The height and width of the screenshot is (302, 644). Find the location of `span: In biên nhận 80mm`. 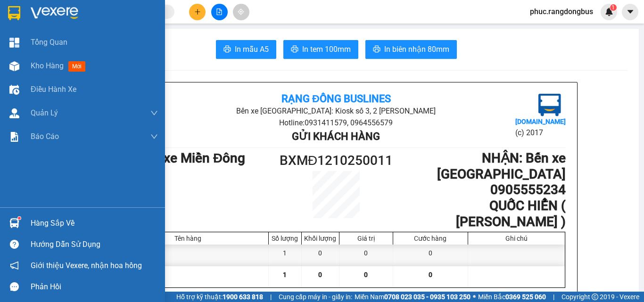

span: In biên nhận 80mm is located at coordinates (417, 49).